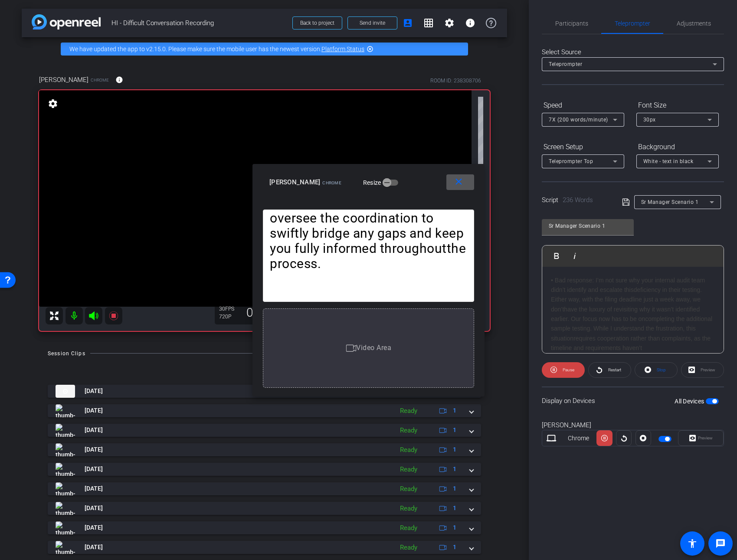 This screenshot has height=560, width=737. Describe the element at coordinates (270, 313) in the screenshot. I see `div: 00:00:02` at that location.